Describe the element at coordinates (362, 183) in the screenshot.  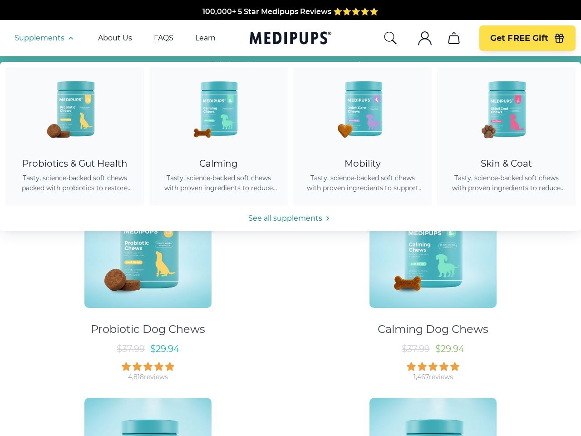
I see `span: Tasty, science-backed soft chews with proven ingredients to support joint health, improve mobilit...` at that location.